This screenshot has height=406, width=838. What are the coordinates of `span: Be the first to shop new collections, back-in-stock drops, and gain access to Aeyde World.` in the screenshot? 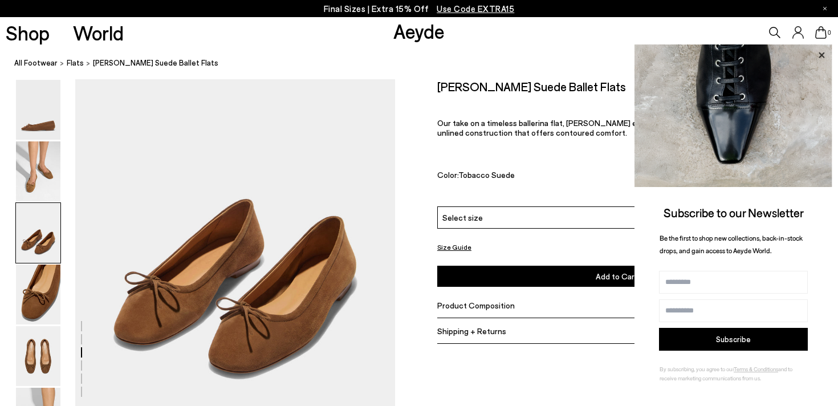 It's located at (731, 244).